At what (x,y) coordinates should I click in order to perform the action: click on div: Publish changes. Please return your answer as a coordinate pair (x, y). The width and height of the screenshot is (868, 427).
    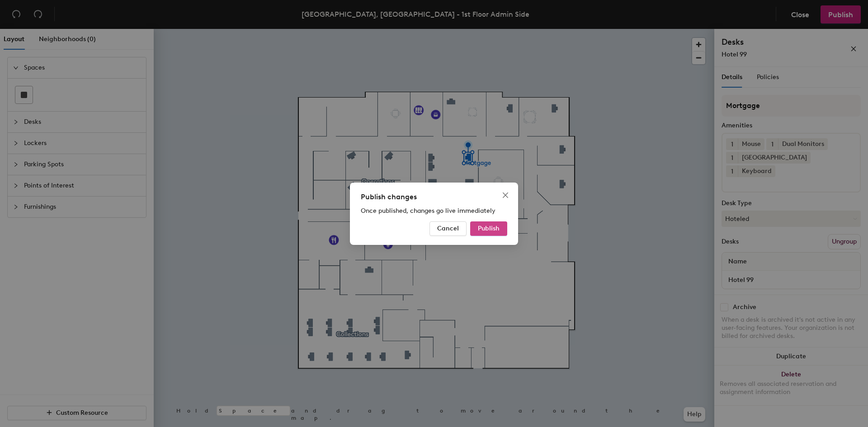
    Looking at the image, I should click on (434, 197).